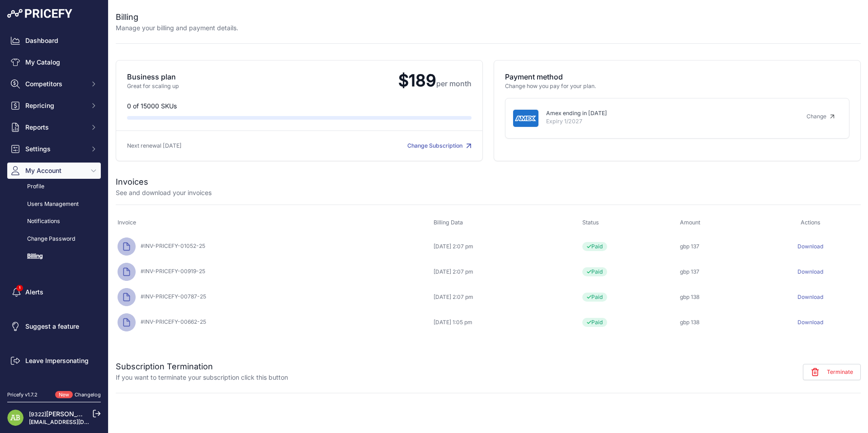 This screenshot has height=433, width=868. I want to click on div: Pricefy v1.7.2, so click(22, 395).